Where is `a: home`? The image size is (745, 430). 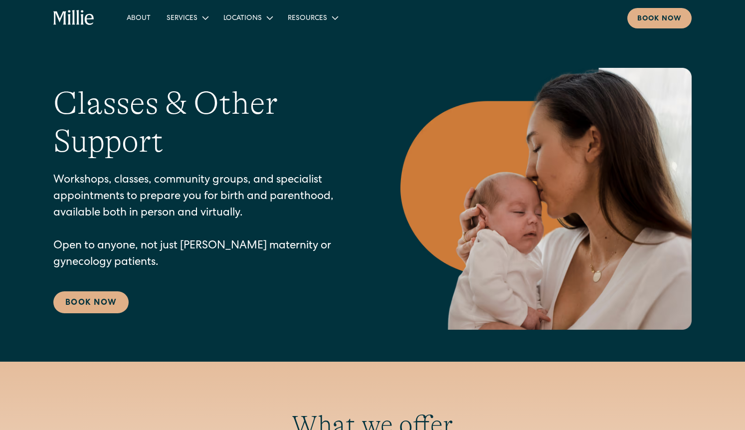
a: home is located at coordinates (74, 18).